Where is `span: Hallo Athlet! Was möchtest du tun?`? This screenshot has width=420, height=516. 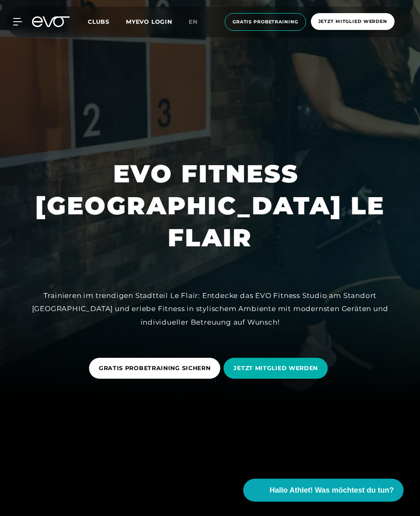 span: Hallo Athlet! Was möchtest du tun? is located at coordinates (331, 490).